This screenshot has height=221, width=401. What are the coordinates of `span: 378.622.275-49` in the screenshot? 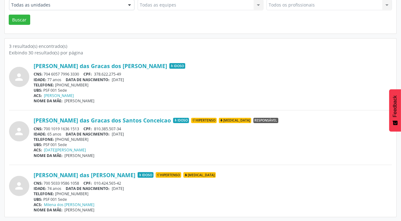 It's located at (107, 74).